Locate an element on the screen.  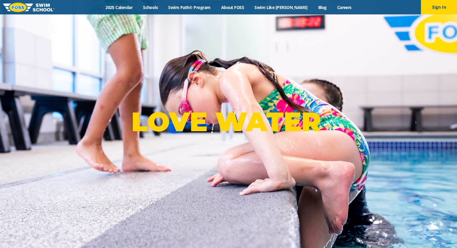
a: Swim Path® Program is located at coordinates (189, 7).